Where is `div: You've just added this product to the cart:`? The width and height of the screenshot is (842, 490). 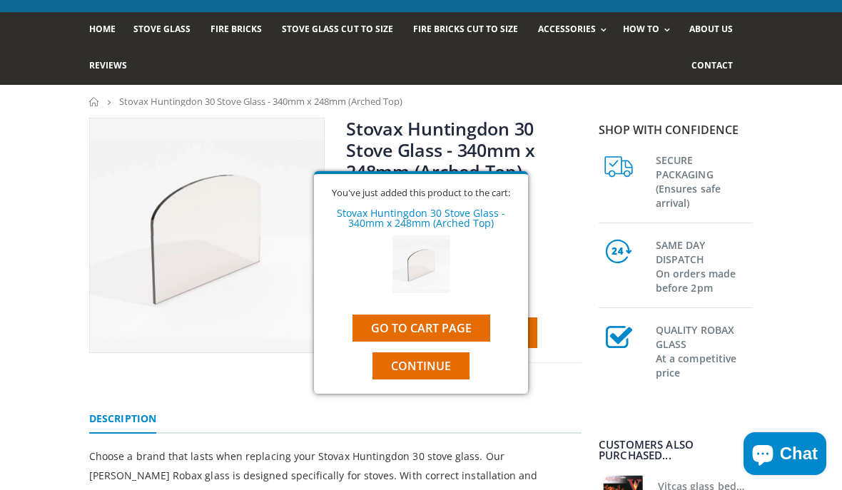
div: You've just added this product to the cart: is located at coordinates (421, 193).